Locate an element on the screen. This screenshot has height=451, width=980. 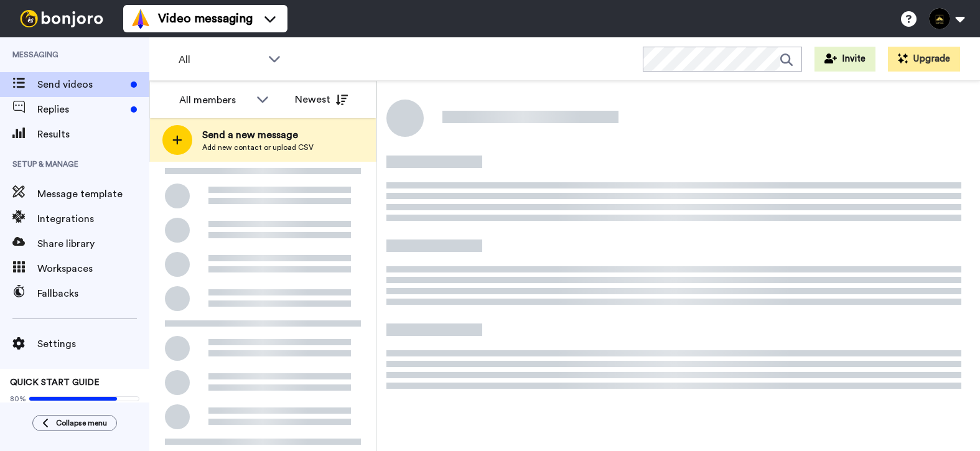
span: All is located at coordinates (220, 60).